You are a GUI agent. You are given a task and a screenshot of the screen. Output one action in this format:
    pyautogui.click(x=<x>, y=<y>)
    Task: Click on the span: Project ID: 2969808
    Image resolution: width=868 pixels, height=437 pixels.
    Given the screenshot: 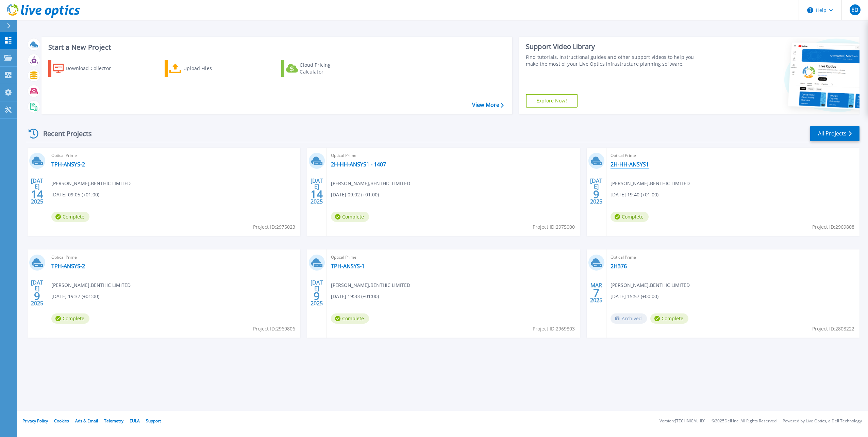 What is the action you would take?
    pyautogui.click(x=833, y=227)
    